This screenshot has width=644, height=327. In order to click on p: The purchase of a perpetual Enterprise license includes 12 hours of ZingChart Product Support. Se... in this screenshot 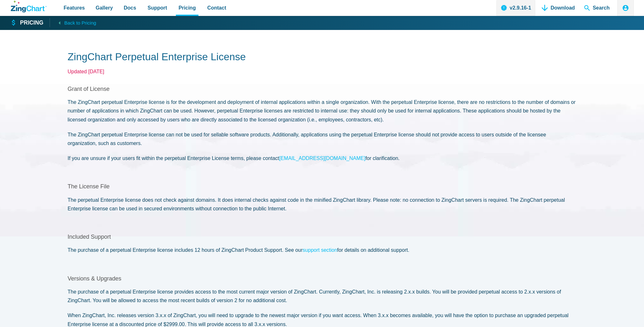, I will do `click(322, 250)`.